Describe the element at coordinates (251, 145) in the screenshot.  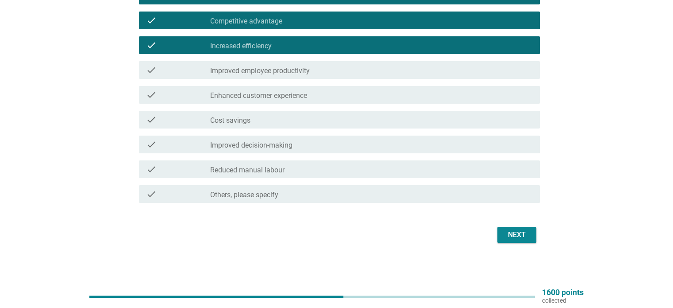
I see `label: Improved decision-making` at that location.